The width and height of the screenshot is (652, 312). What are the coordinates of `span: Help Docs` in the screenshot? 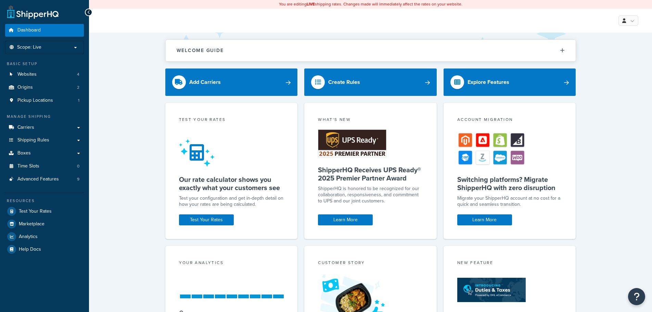 It's located at (30, 249).